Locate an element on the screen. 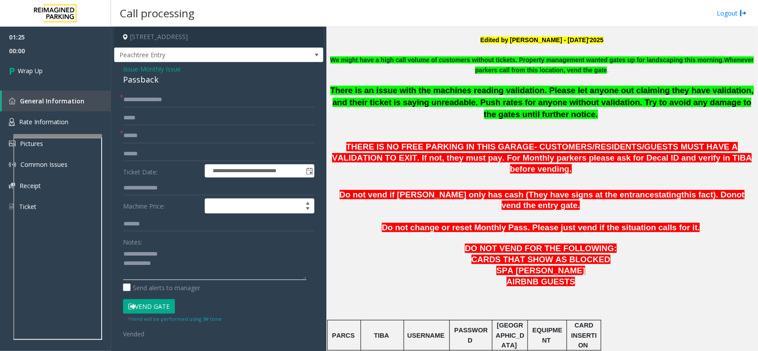  span: Peachtree Entry is located at coordinates (198, 55).